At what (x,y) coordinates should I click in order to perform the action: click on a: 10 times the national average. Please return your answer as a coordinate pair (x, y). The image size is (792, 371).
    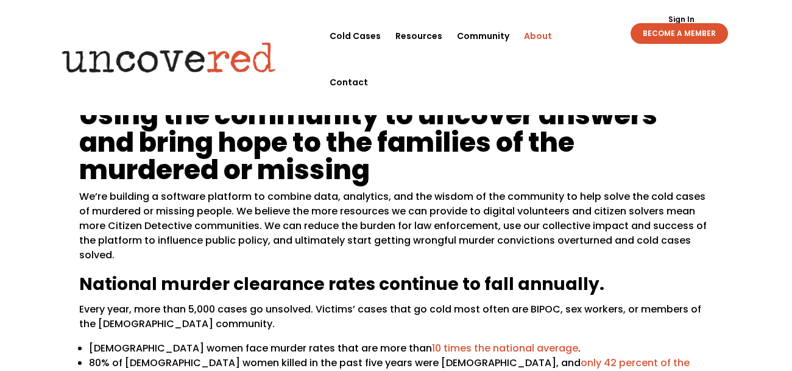
    Looking at the image, I should click on (505, 348).